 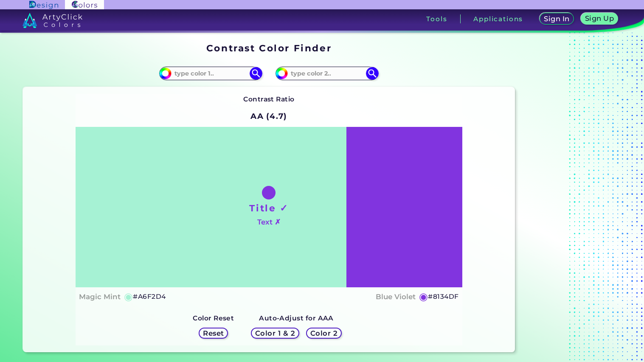 I want to click on h3: Tools, so click(x=436, y=19).